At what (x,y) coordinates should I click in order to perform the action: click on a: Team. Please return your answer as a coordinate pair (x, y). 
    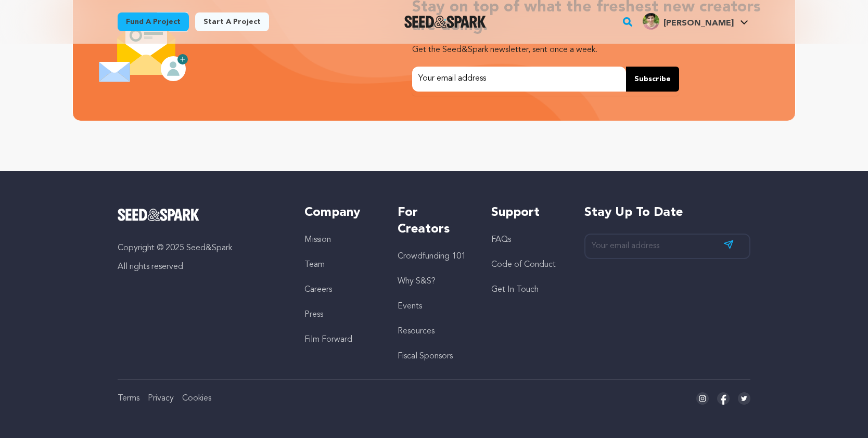
    Looking at the image, I should click on (314, 265).